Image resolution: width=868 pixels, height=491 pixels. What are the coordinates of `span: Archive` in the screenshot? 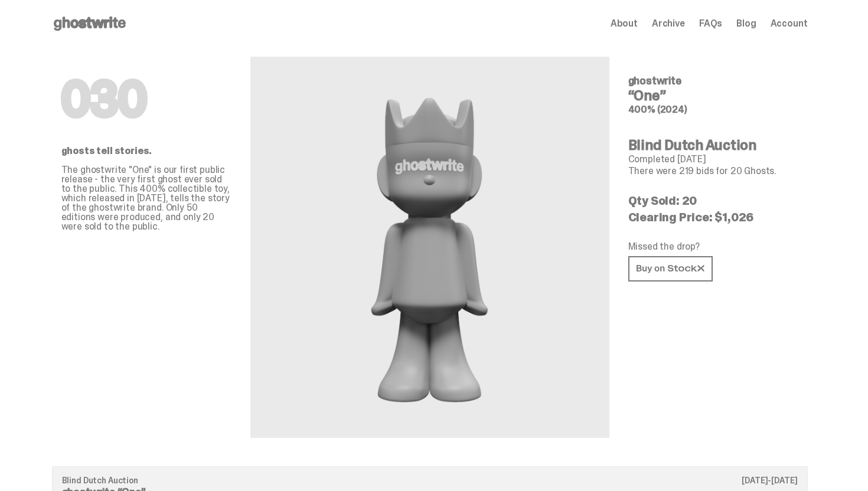 It's located at (668, 24).